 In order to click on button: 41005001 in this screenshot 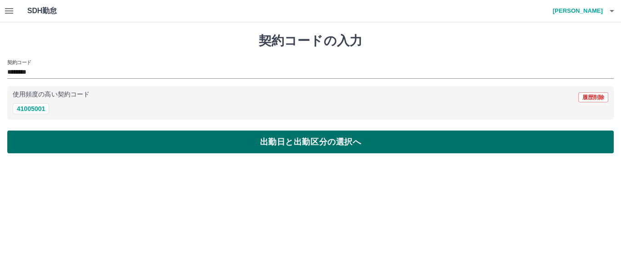, I will do `click(31, 109)`.